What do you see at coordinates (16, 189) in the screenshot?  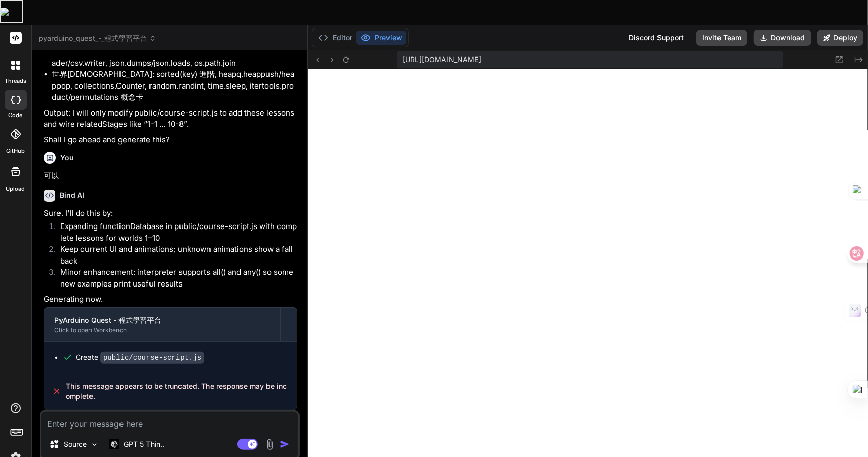 I see `label: Upload` at bounding box center [16, 189].